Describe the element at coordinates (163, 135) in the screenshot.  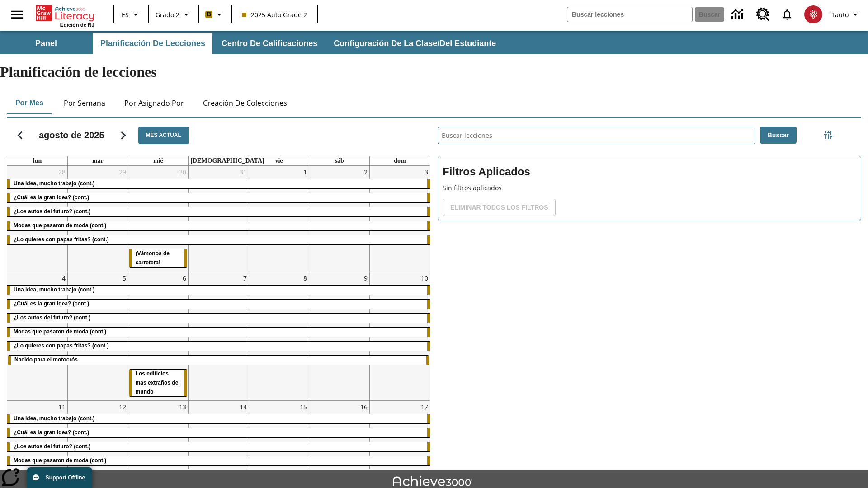
I see `button: Mes actual` at that location.